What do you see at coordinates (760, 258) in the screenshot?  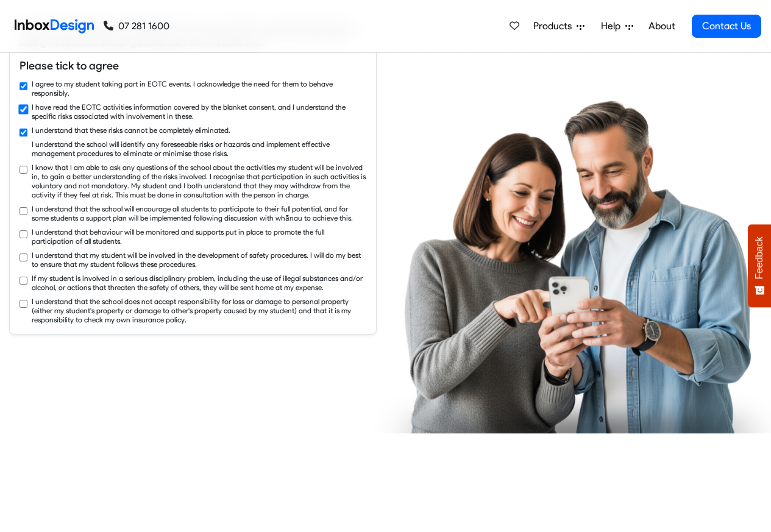 I see `span: Feedback` at bounding box center [760, 258].